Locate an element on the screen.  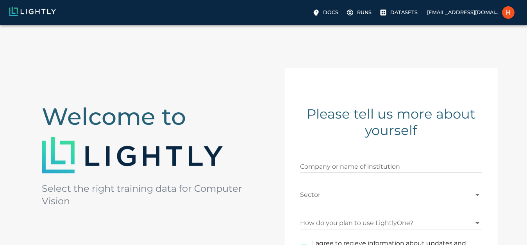
img: Humhainpakistani is located at coordinates (509, 13).